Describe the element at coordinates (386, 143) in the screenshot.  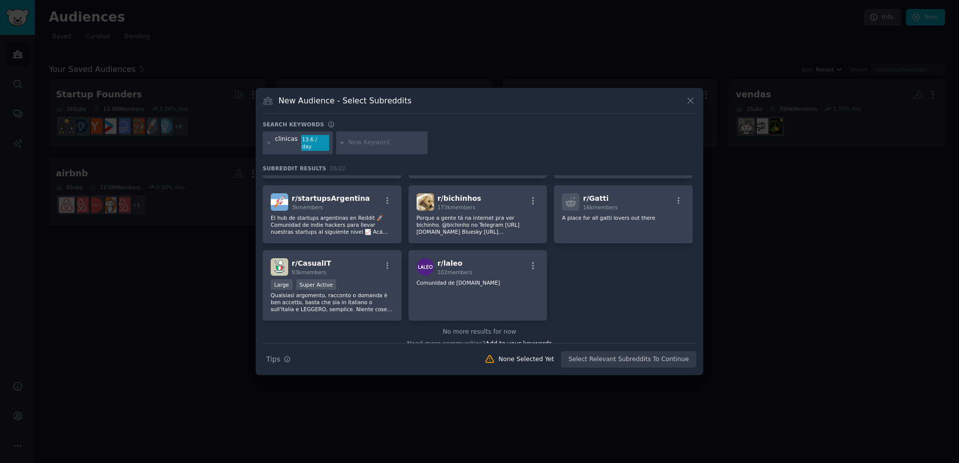
I see `input: New Keyword` at that location.